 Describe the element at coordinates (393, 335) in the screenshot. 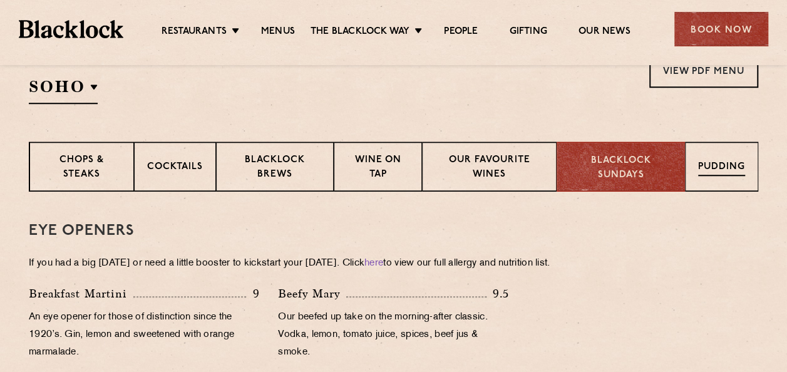

I see `p: Our beefed up take on the morning-after classic. Vodka, lemon, tomato juice, spices, beef jus & s...` at that location.